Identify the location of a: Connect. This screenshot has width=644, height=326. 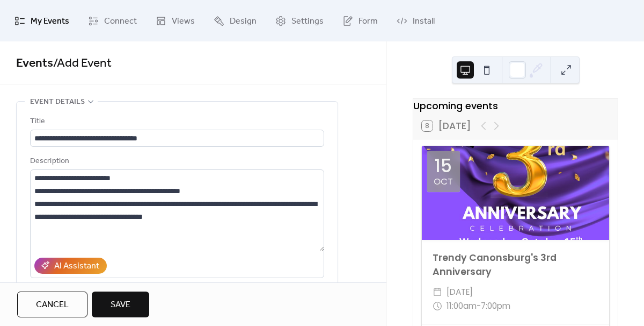
(112, 20).